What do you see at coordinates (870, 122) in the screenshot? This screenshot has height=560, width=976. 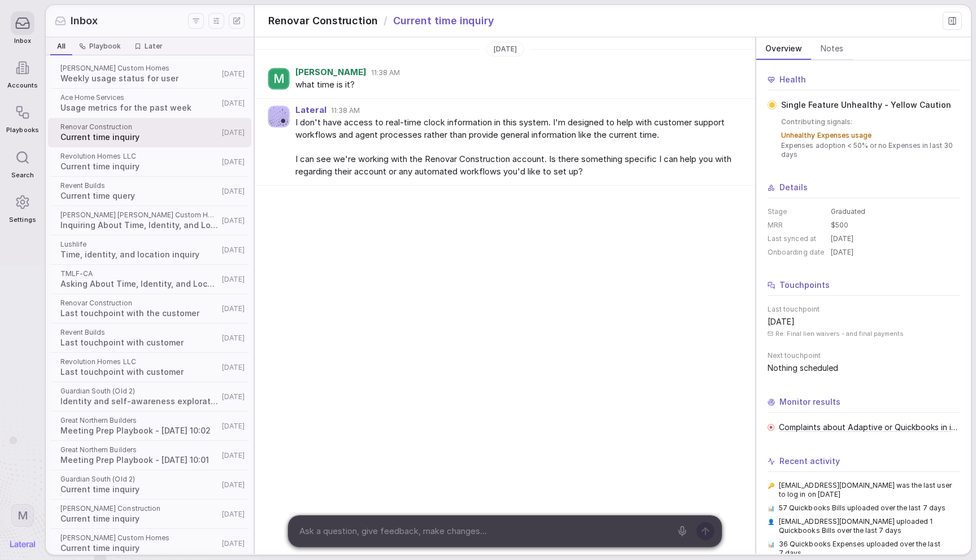 I see `span: Contributing signals:` at bounding box center [870, 122].